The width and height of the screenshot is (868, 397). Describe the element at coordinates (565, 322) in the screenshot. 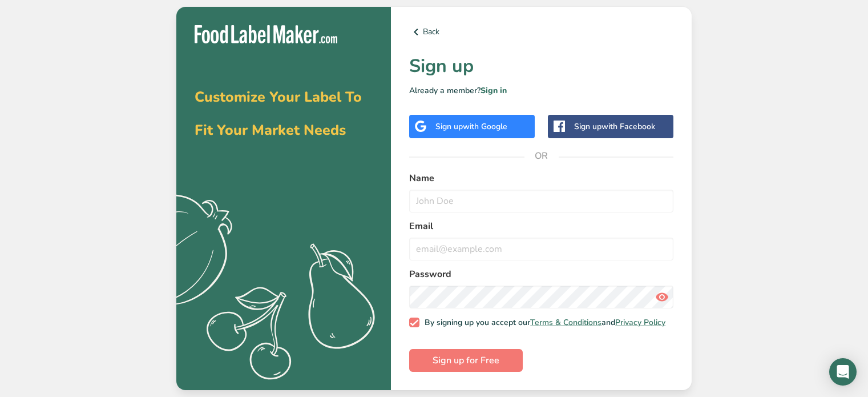

I see `a: Terms & Conditions` at that location.